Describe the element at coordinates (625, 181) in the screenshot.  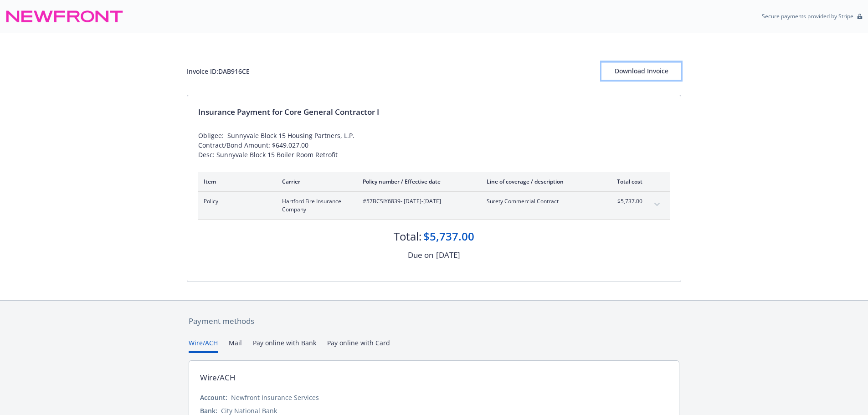
I see `div: Total cost` at that location.